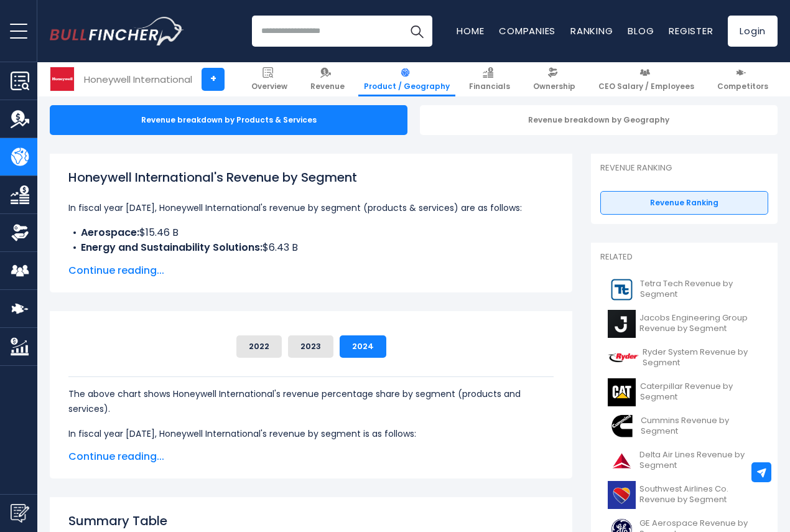  I want to click on span: CEO Salary / Employees, so click(646, 86).